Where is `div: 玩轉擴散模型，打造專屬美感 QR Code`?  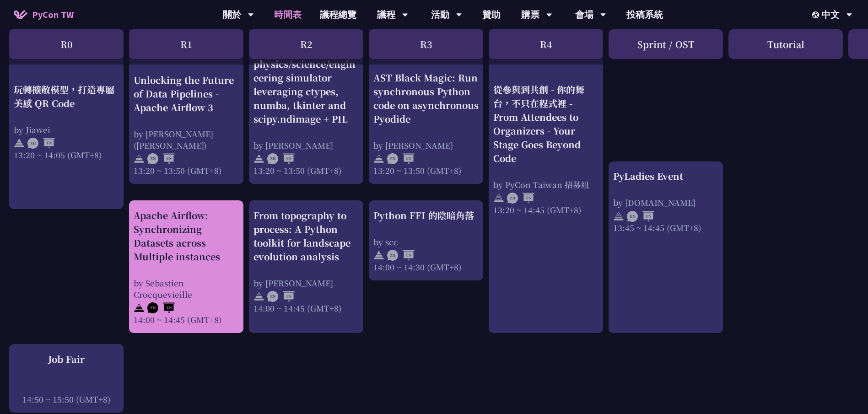 div: 玩轉擴散模型，打造專屬美感 QR Code is located at coordinates (67, 96).